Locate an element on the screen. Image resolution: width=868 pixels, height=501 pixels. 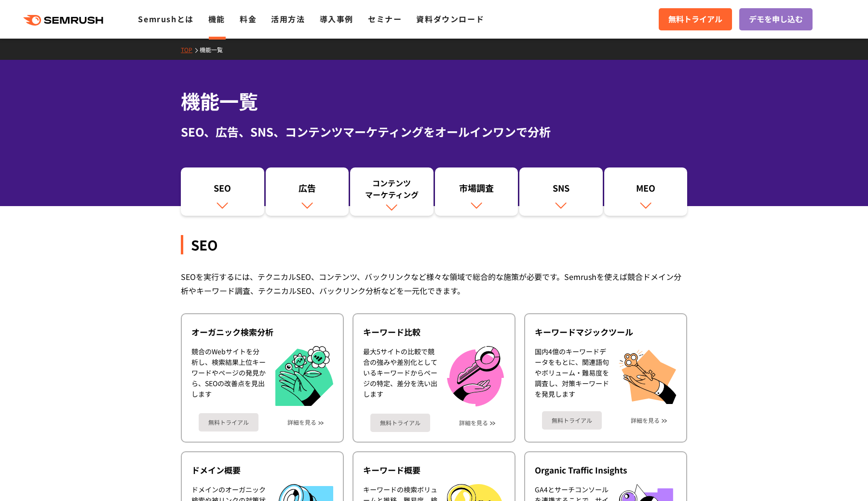
div: SEOを実行するには、テクニカルSEO、コンテンツ、バックリンクなど様々な領域で総合的な施策が必要です。Semrushを使えば競合ドメイン分析やキーワード調査、テクニカルSEO、バックリンク分析... is located at coordinates (434, 283).